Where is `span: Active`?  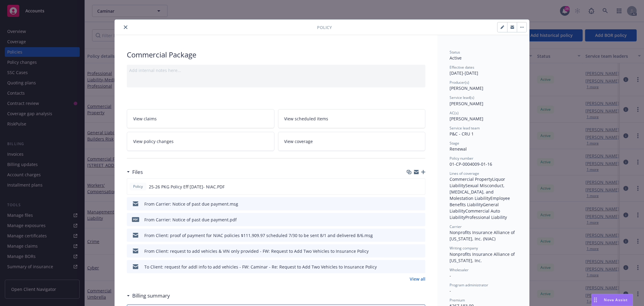
span: Active is located at coordinates (456, 58).